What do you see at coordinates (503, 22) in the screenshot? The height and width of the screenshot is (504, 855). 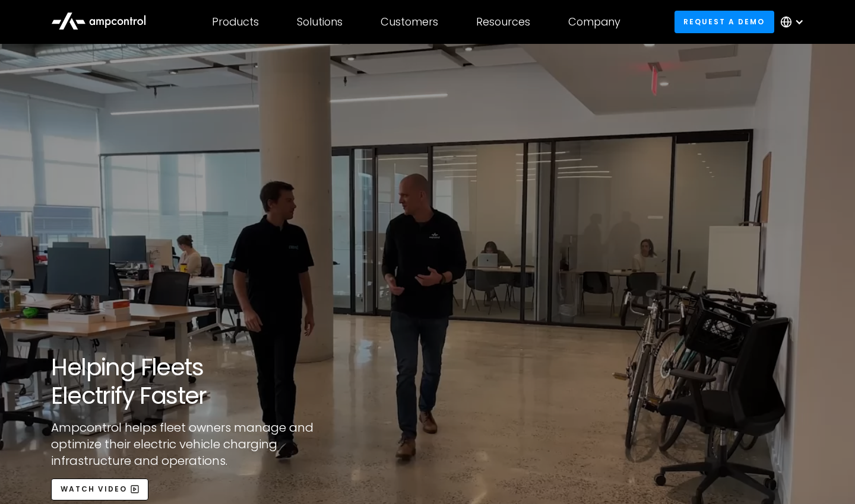 I see `div: Resources` at bounding box center [503, 22].